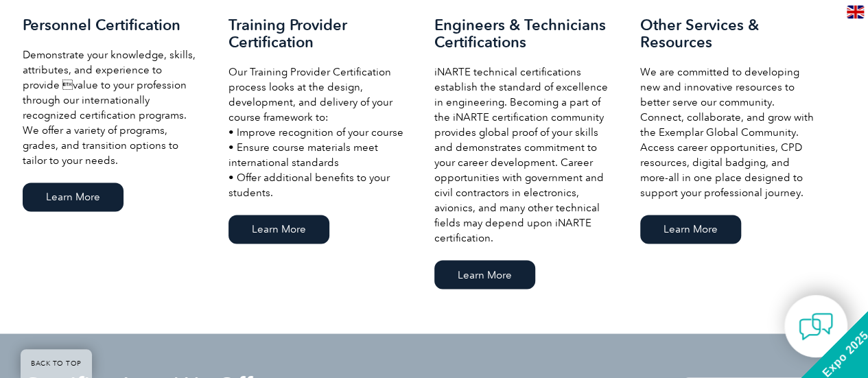 The width and height of the screenshot is (868, 378). I want to click on h3: Other Services & Resources, so click(729, 33).